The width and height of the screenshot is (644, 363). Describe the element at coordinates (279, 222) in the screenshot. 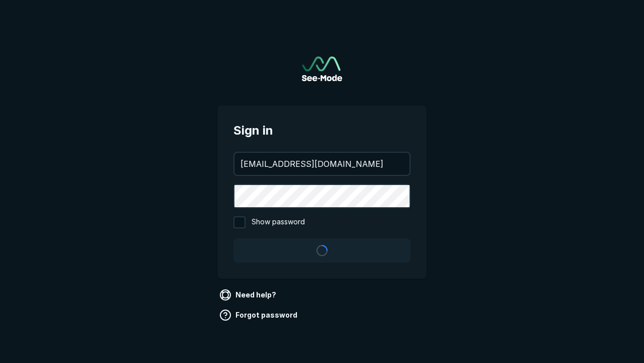

I see `span: Show password` at that location.